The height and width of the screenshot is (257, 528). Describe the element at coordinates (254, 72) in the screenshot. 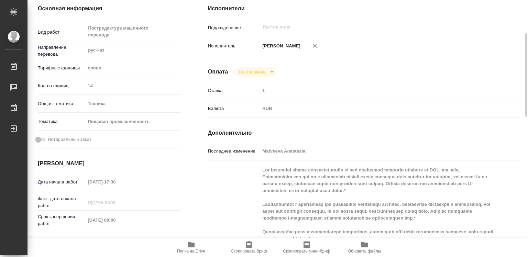

I see `div: Не оплачена` at that location.